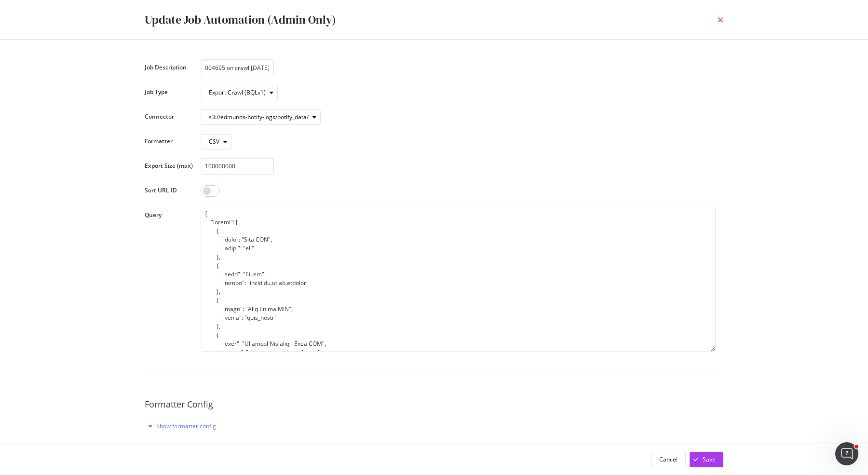 This screenshot has height=475, width=868. Describe the element at coordinates (458, 279) in the screenshot. I see `textarea: { "loremi": [ { "dolo": "Sita CON", "adipi": "eli" }, { "sedd": "Eiusm", "tempo": "incididu.utlab...` at that location.